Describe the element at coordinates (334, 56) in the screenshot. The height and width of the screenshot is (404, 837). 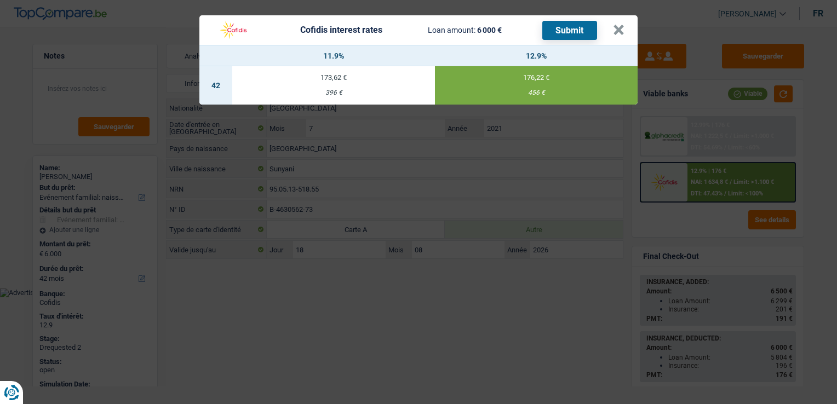
I see `th: 11.9%` at that location.